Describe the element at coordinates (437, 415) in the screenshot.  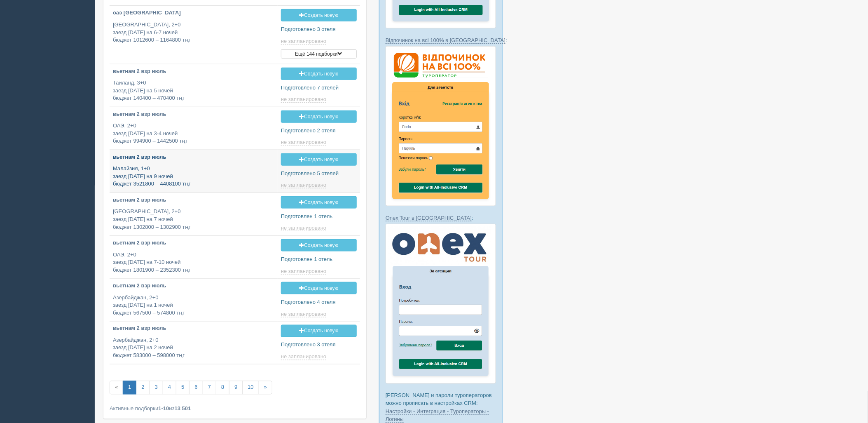
I see `a: Настройки - Интеграция - Туроператоры - Логины` at that location.